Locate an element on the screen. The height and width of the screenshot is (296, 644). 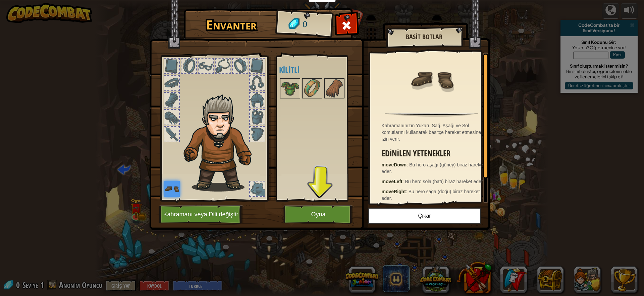
span: Bu hero sağa (doğu) biraz hareket eder. is located at coordinates (430, 195).